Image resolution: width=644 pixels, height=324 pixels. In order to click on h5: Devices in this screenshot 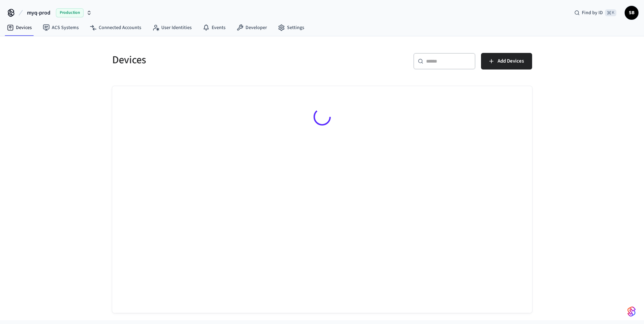, I will do `click(215, 60)`.